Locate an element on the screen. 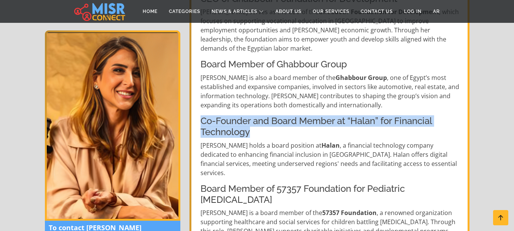 This screenshot has width=514, height=231. a: Our Services is located at coordinates (331, 11).